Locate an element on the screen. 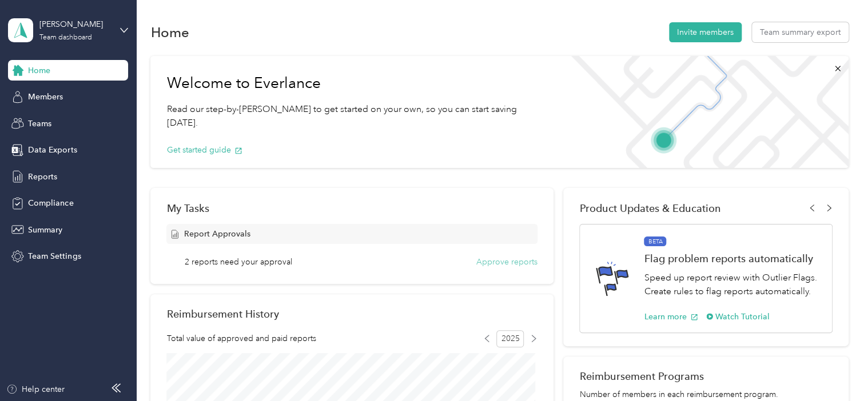  span: Report Approvals is located at coordinates (217, 233).